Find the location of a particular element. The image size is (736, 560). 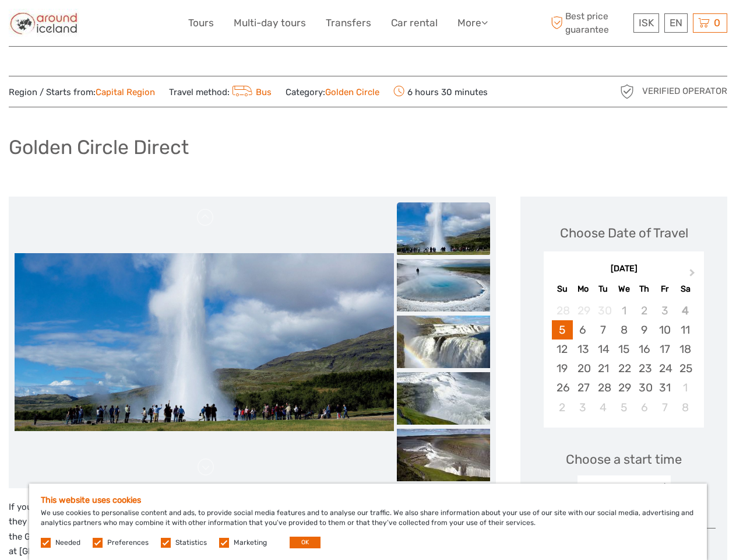

div: Choose Friday, November 7th, 2025 is located at coordinates (665, 407).